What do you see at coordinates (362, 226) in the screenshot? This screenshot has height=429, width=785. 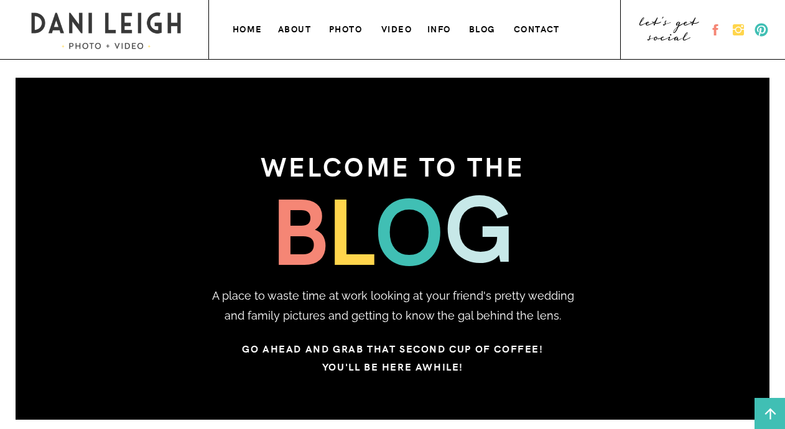 I see `h3: l` at bounding box center [362, 226].